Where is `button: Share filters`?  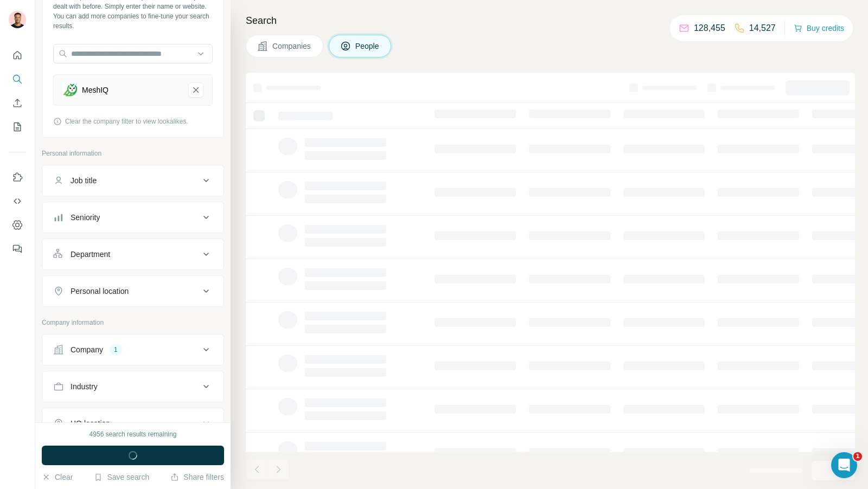 button: Share filters is located at coordinates (197, 477).